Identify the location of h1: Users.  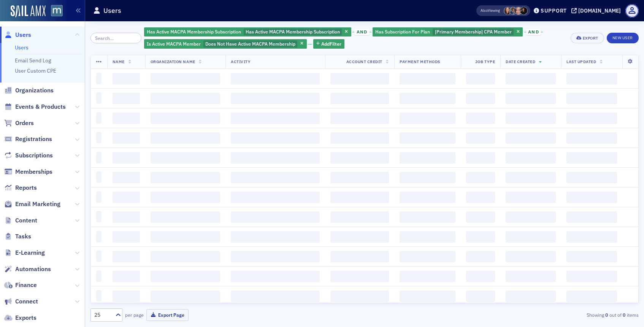
(112, 11).